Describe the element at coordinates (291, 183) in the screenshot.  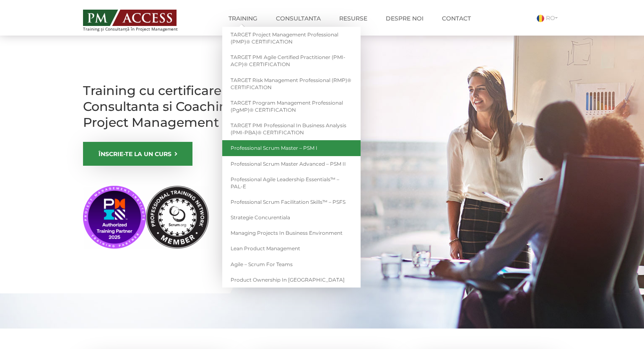
I see `a: Professional Agile Leadership Essentials™ – PAL-E` at that location.